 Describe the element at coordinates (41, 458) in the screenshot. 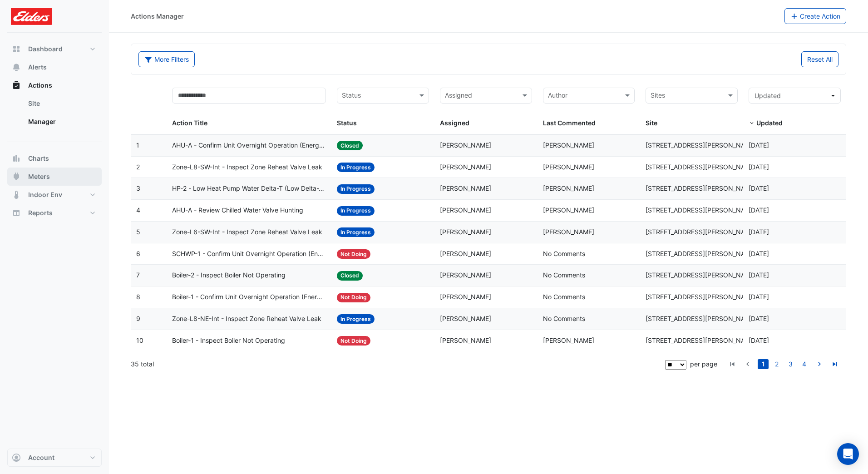

I see `span: Account` at that location.